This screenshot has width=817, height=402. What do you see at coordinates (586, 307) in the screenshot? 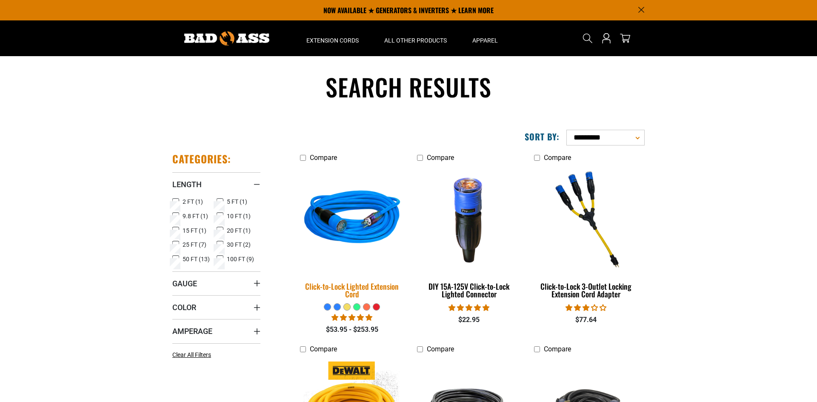
I see `span: 3.00 stars` at bounding box center [586, 307].